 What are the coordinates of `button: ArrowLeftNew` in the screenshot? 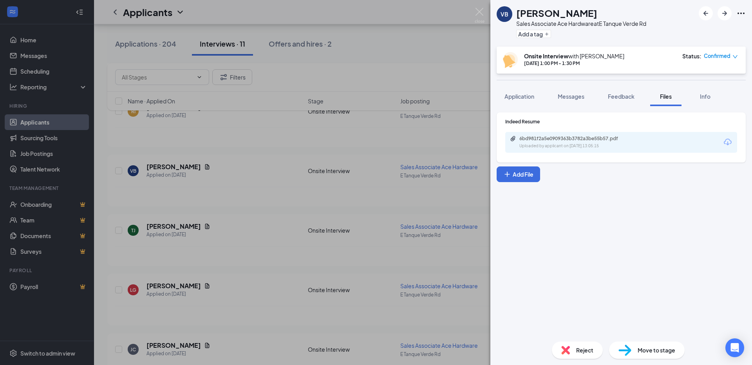 It's located at (706, 13).